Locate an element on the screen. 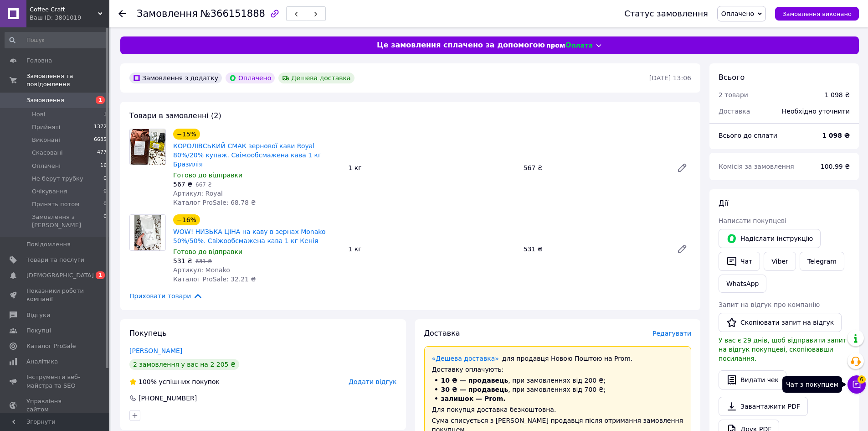 The image size is (868, 431). span: У вас є 29 днів, щоб відправити запит на відгук покупцеві, скопіювавши посилання. is located at coordinates (782, 349).